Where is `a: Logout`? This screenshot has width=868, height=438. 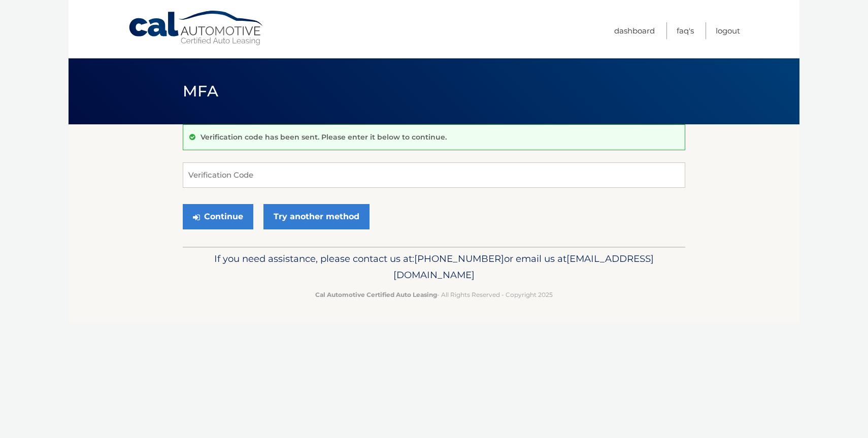
a: Logout is located at coordinates (728, 30).